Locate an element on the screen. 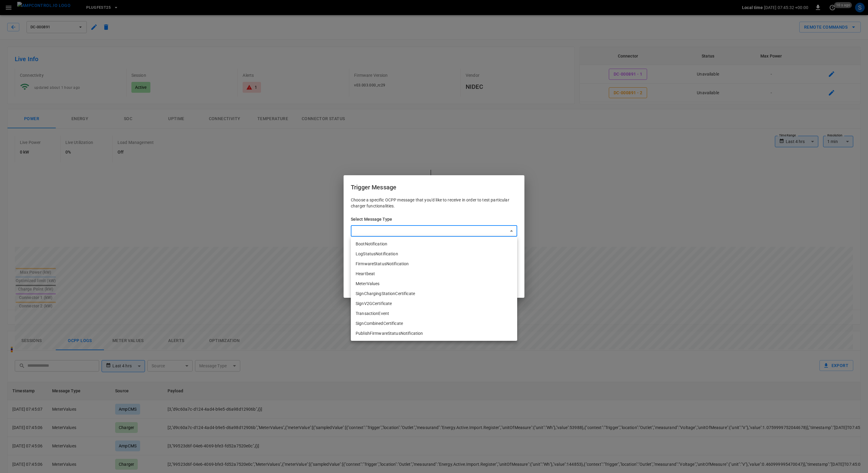  li: BootNotification is located at coordinates (434, 244).